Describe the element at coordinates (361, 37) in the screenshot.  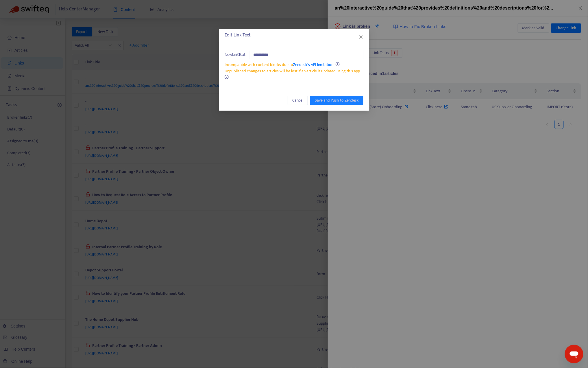
I see `span: close` at that location.